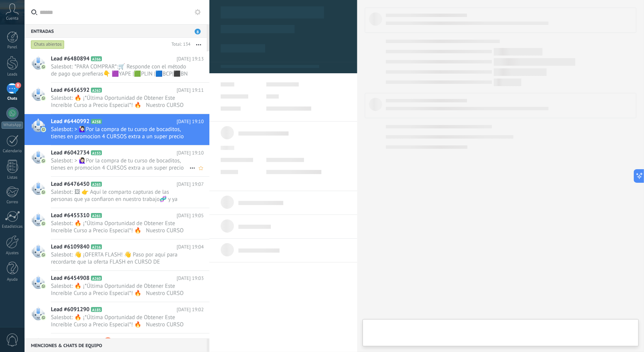 This screenshot has height=352, width=644. I want to click on span: A266, so click(97, 59).